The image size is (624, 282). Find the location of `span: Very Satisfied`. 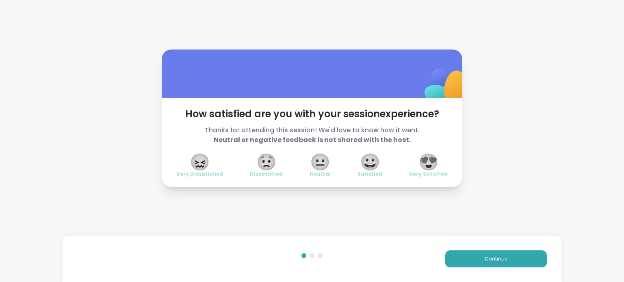

span: Very Satisfied is located at coordinates (428, 174).